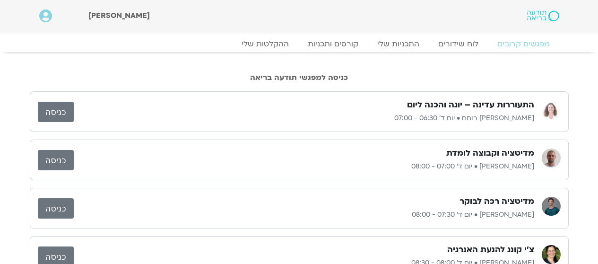 The width and height of the screenshot is (598, 264). Describe the element at coordinates (524, 44) in the screenshot. I see `a: מפגשים קרובים` at that location.